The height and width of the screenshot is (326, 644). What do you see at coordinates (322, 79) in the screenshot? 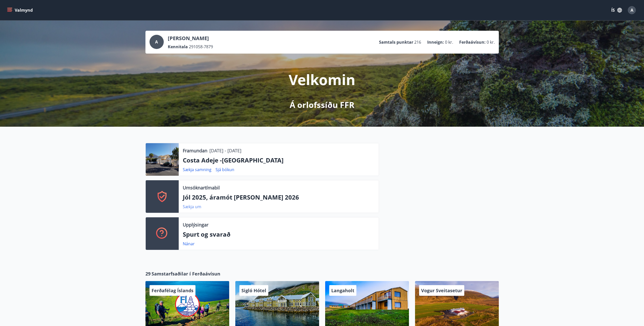
I see `p: Velkomin` at bounding box center [322, 79].